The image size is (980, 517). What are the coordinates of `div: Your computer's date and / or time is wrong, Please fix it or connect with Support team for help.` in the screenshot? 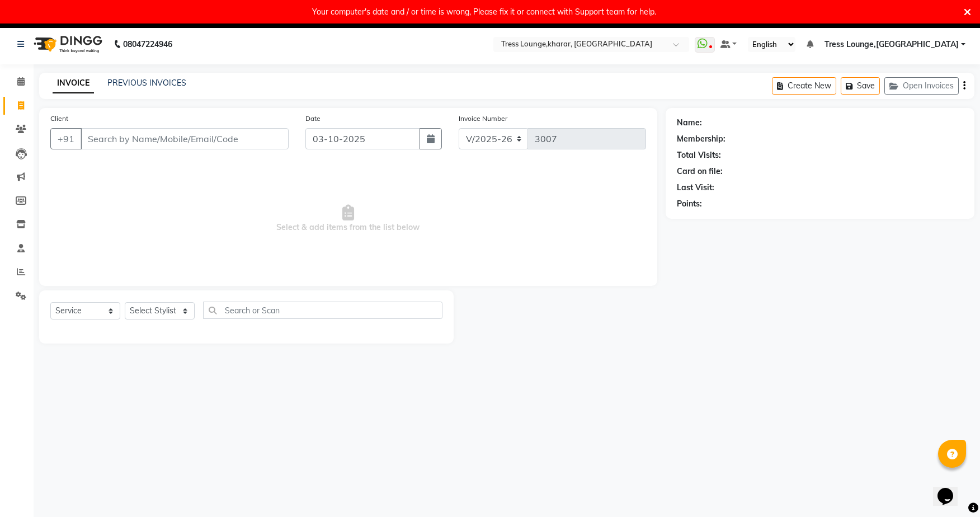 It's located at (484, 12).